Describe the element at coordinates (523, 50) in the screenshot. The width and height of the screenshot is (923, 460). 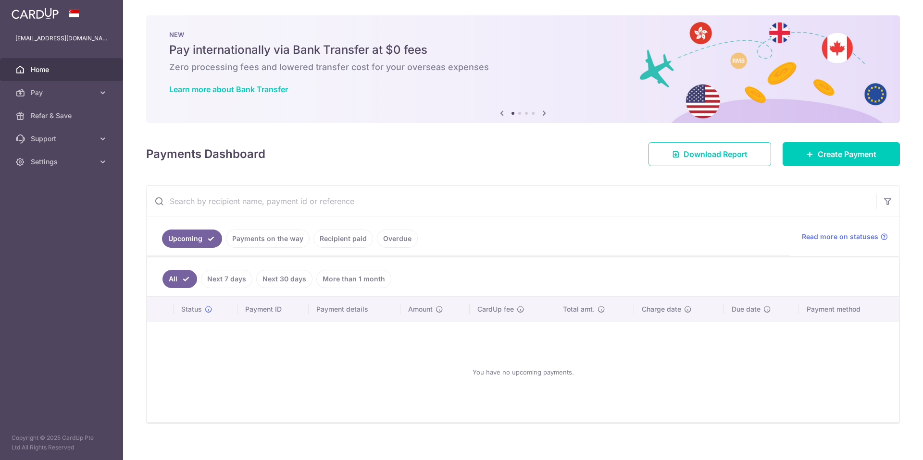
I see `h5: Pay internationally via Bank Transfer at $0 fees` at that location.